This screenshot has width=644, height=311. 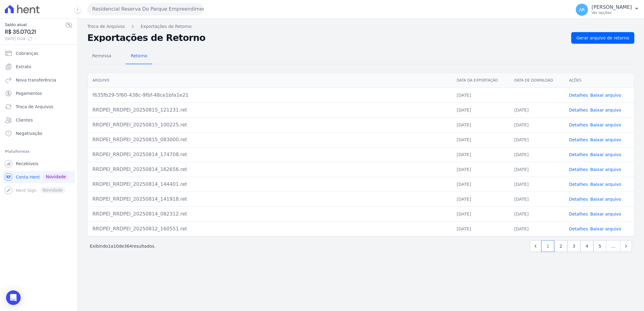 What do you see at coordinates (269, 229) in the screenshot?
I see `div: RRDPEI_RRDPEI_20250812_160551.ret` at bounding box center [269, 229].